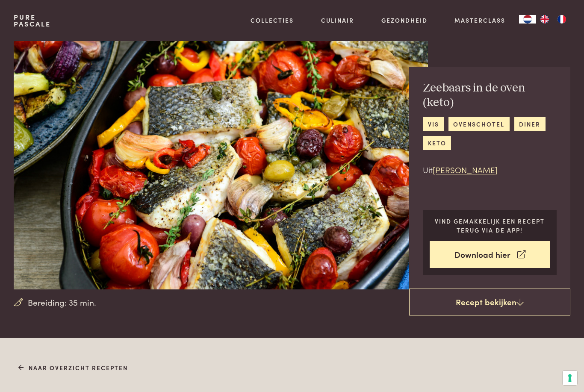 This screenshot has height=392, width=584. Describe the element at coordinates (73, 368) in the screenshot. I see `a: Naar overzicht recepten` at that location.